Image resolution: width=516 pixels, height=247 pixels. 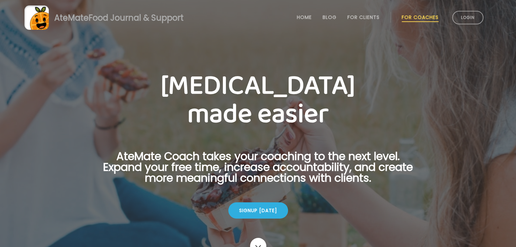 What do you see at coordinates (304, 17) in the screenshot?
I see `a: Home` at bounding box center [304, 17].